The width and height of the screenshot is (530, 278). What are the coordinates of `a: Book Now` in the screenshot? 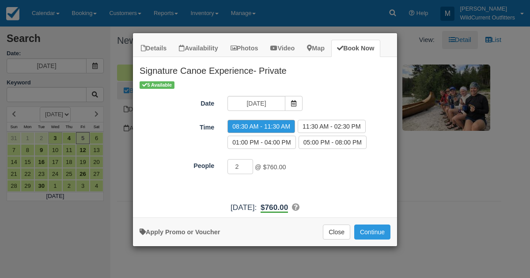 It's located at (356, 48).